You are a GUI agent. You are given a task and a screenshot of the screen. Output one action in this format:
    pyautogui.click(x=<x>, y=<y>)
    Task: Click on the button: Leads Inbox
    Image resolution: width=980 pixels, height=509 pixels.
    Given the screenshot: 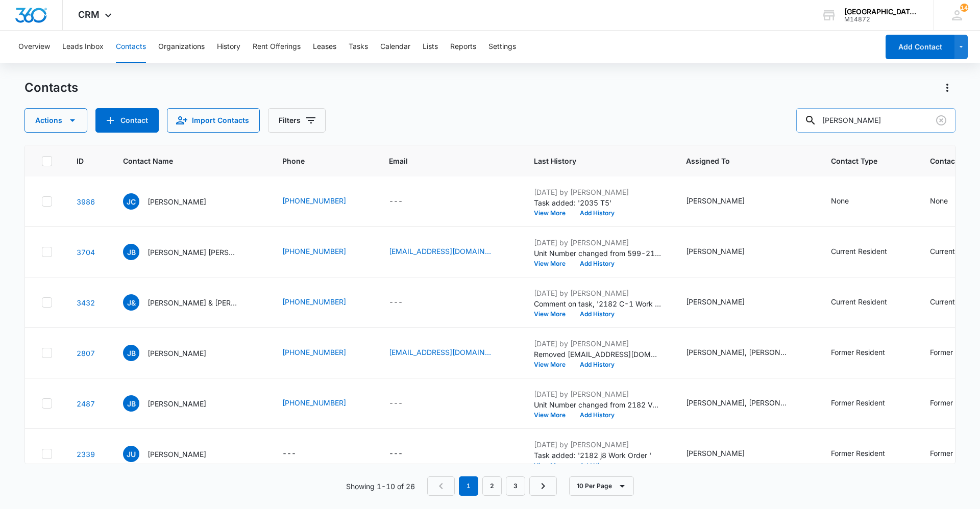 What is the action you would take?
    pyautogui.click(x=83, y=47)
    